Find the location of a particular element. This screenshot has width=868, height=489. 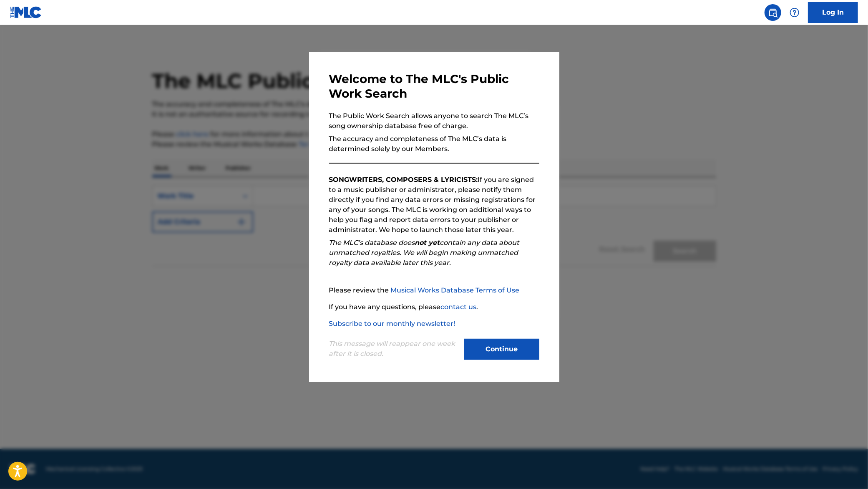

button: Continue is located at coordinates (502, 349).